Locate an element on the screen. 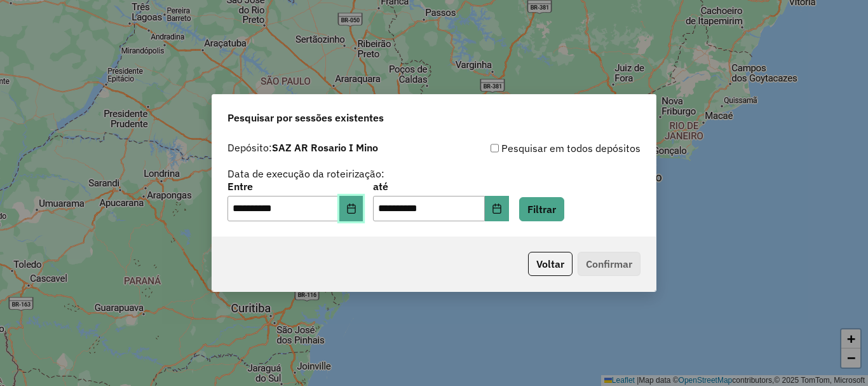  label: Data de execução da roteirização: is located at coordinates (305, 174).